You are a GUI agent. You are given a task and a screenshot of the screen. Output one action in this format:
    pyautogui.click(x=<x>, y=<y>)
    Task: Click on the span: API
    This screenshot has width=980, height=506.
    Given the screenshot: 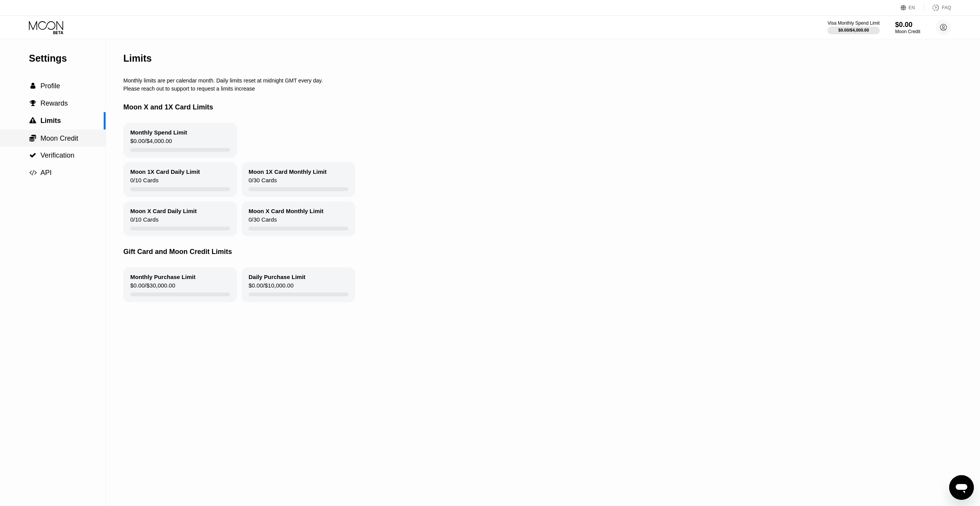 What is the action you would take?
    pyautogui.click(x=45, y=172)
    